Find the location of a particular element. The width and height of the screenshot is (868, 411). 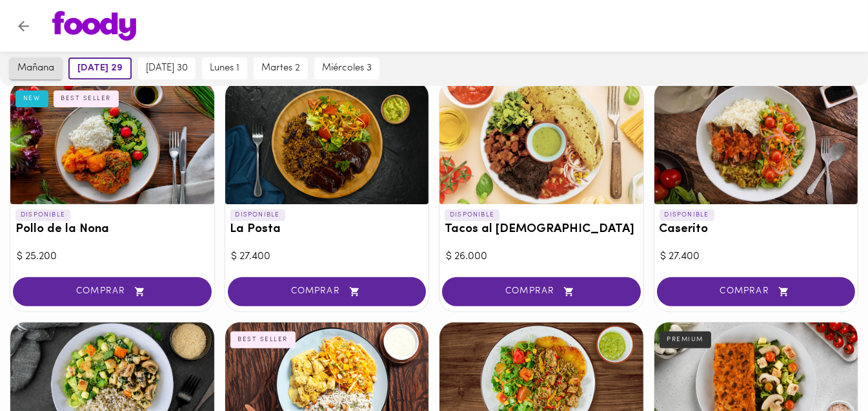

span: lunes 1 is located at coordinates (225, 69).